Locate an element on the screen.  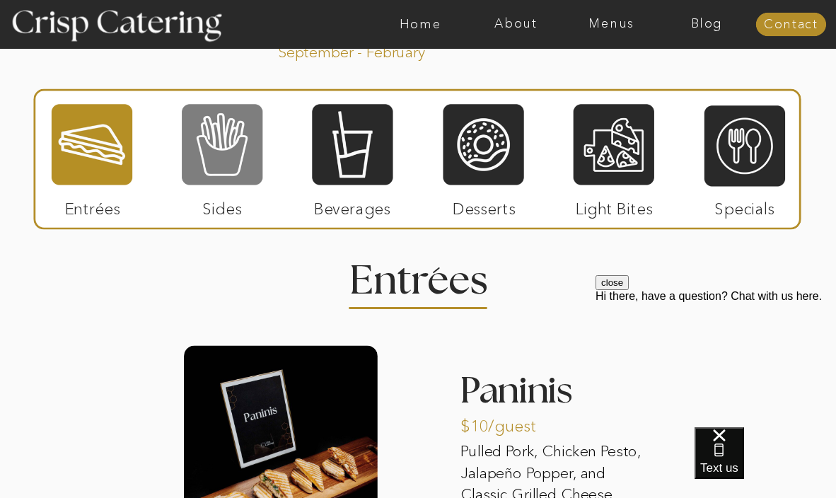
p: September - February is located at coordinates (374, 50).